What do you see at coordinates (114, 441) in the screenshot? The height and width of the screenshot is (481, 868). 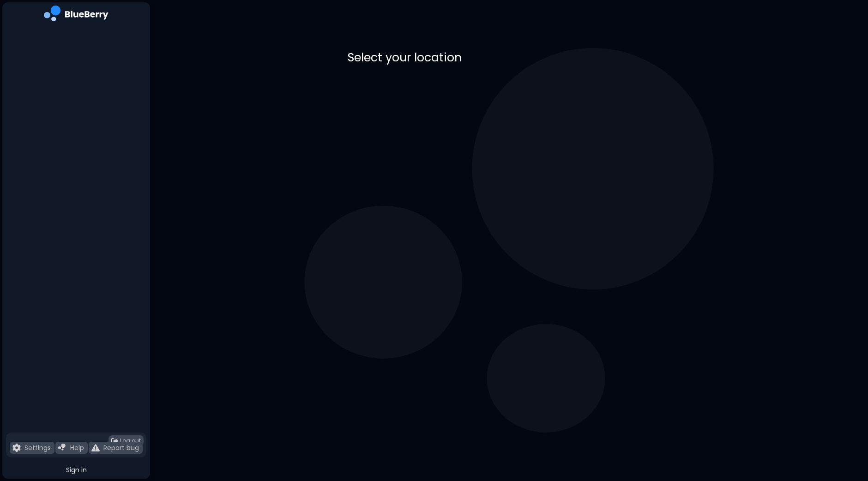 I see `img: logout` at bounding box center [114, 441].